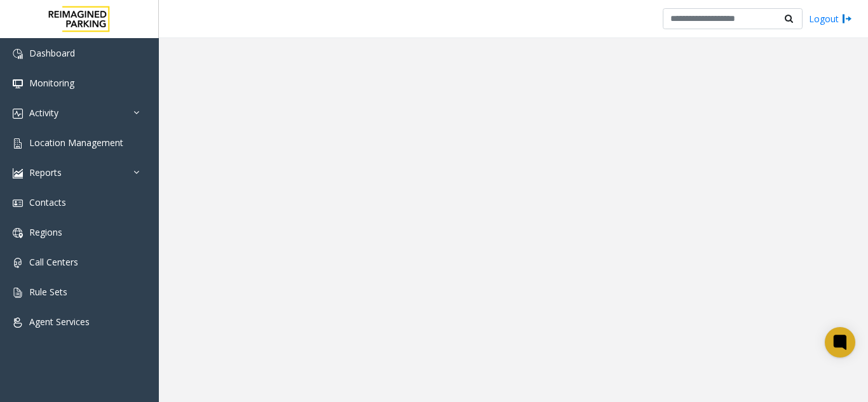  Describe the element at coordinates (45, 172) in the screenshot. I see `span: Reports` at that location.